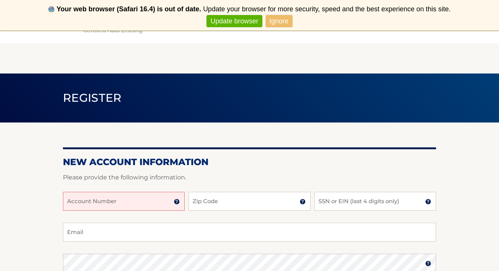  Describe the element at coordinates (249, 201) in the screenshot. I see `input: Zip Code` at that location.